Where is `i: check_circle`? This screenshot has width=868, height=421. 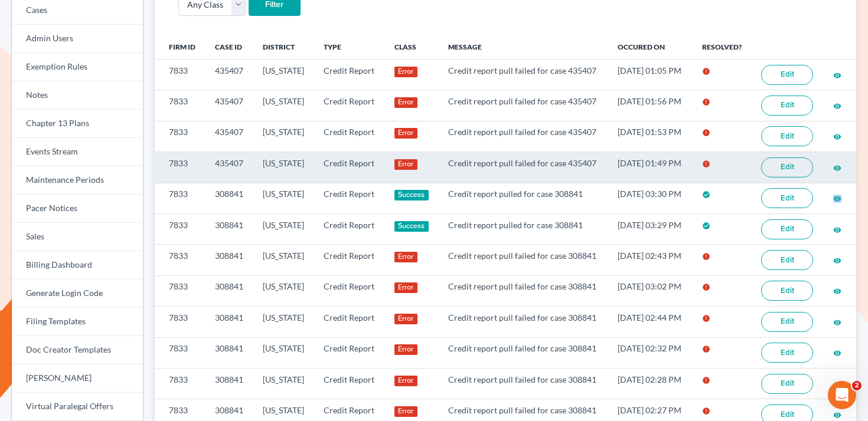 i: check_circle is located at coordinates (706, 194).